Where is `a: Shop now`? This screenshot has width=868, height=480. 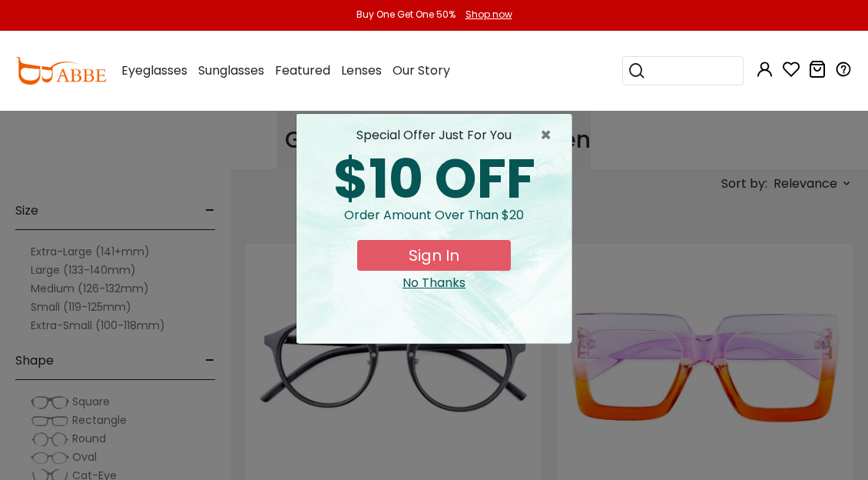 a: Shop now is located at coordinates (484, 14).